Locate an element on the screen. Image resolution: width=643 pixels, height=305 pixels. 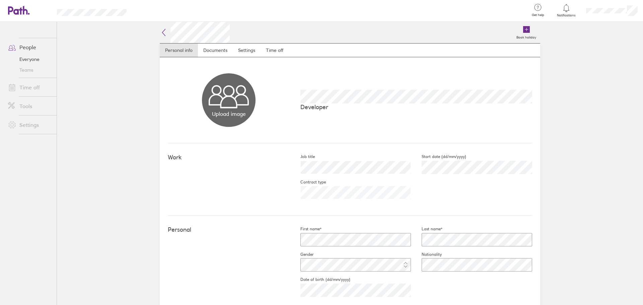
a: Documents is located at coordinates (215, 50).